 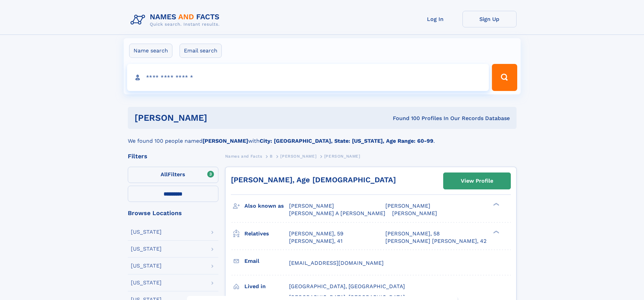 What do you see at coordinates (477, 181) in the screenshot?
I see `a: View Profile` at bounding box center [477, 181].